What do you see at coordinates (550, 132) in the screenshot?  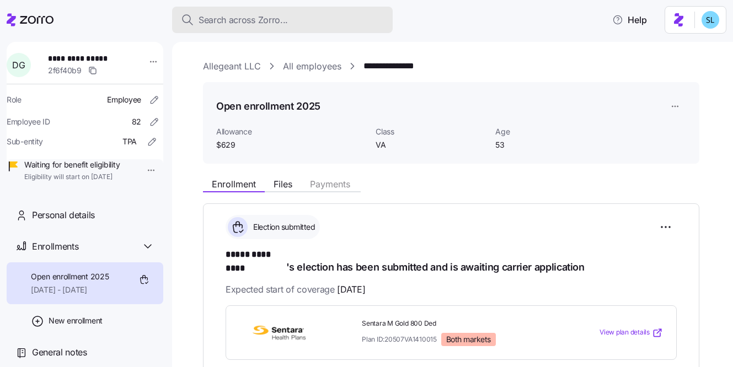 I see `span: Age` at bounding box center [550, 132].